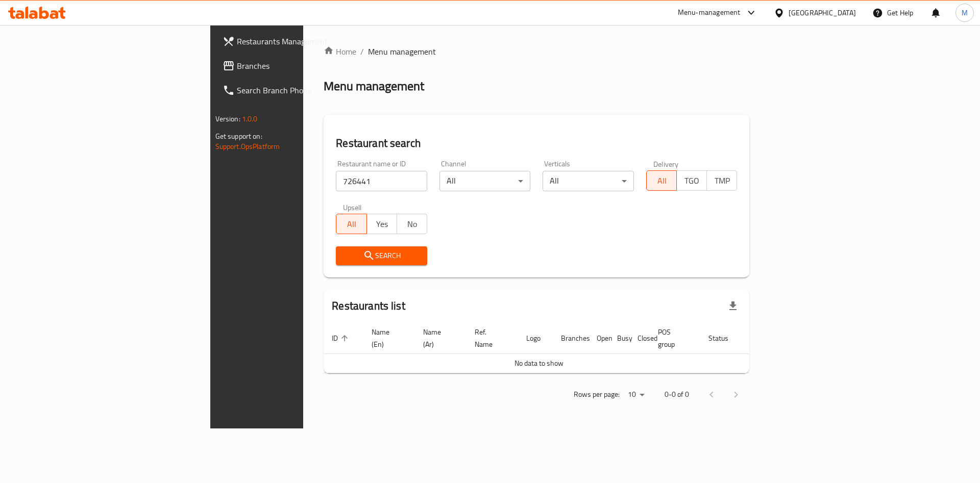  Describe the element at coordinates (381, 255) in the screenshot. I see `span: Search` at that location.